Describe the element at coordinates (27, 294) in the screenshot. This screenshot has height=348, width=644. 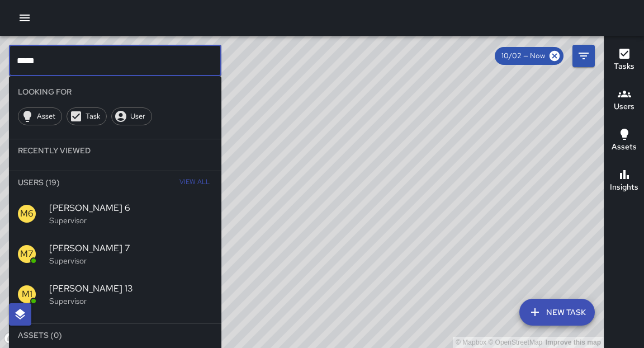
I see `p: M1` at that location.